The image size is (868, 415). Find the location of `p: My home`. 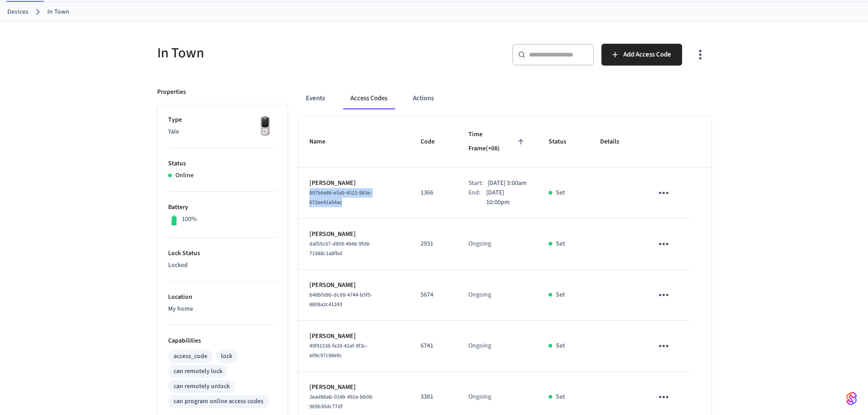

p: My home is located at coordinates (222, 309).